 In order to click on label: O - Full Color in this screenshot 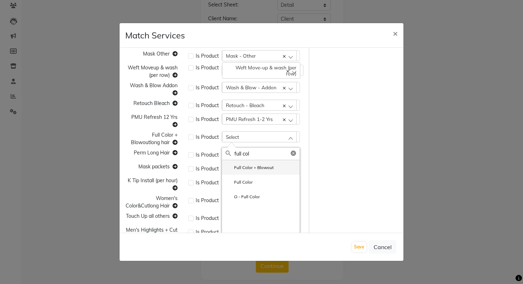, I will do `click(243, 197)`.